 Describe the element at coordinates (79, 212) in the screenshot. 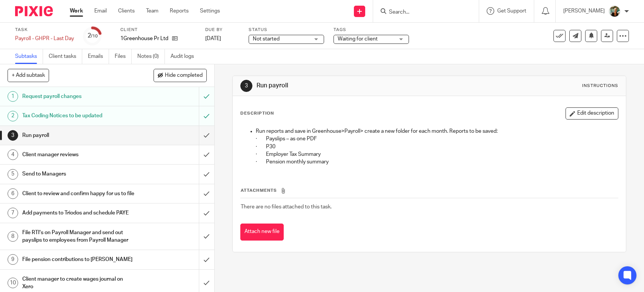

I see `h1: Add payments to Triodos and schedule PAYE` at that location.